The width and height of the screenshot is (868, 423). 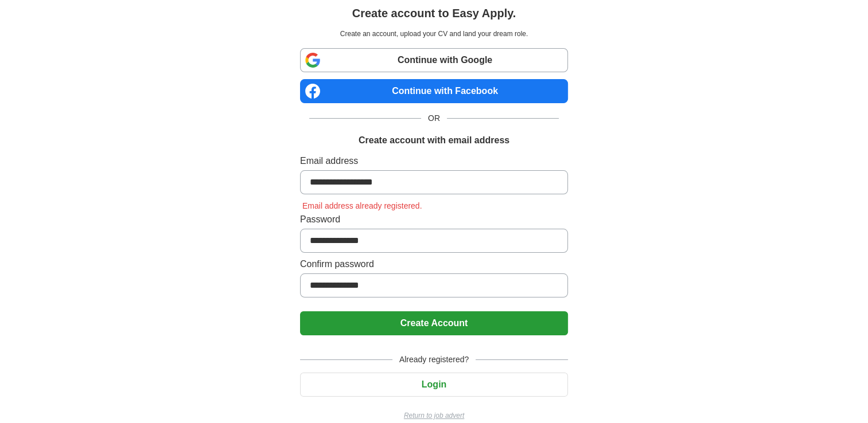 I want to click on p: Return to job advert, so click(x=434, y=416).